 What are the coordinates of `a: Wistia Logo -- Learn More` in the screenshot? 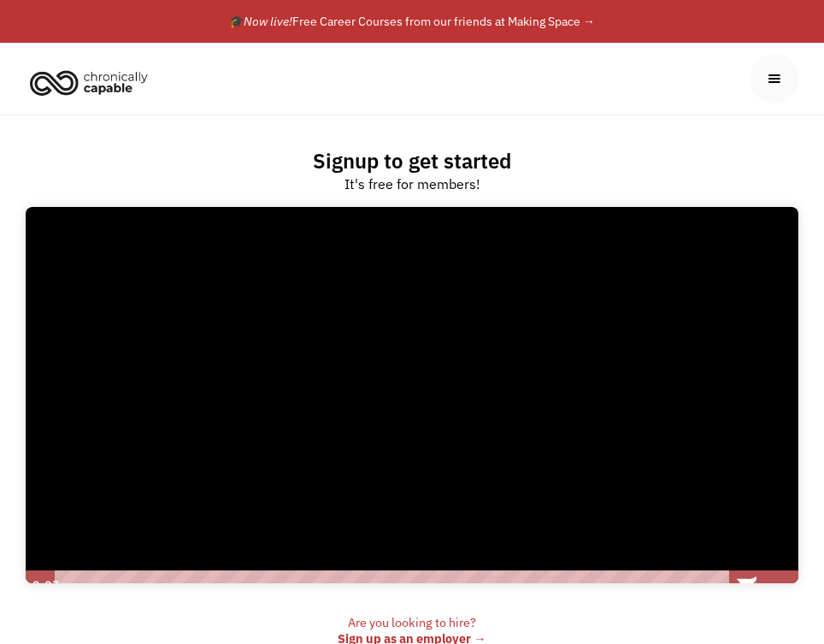 It's located at (748, 585).